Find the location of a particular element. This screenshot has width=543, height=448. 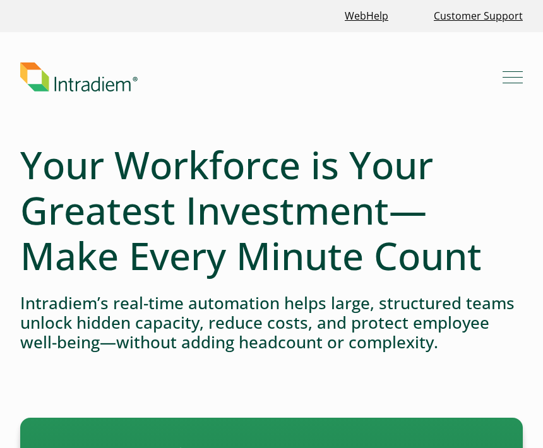

a: Link to homepage of Intradiem is located at coordinates (261, 77).